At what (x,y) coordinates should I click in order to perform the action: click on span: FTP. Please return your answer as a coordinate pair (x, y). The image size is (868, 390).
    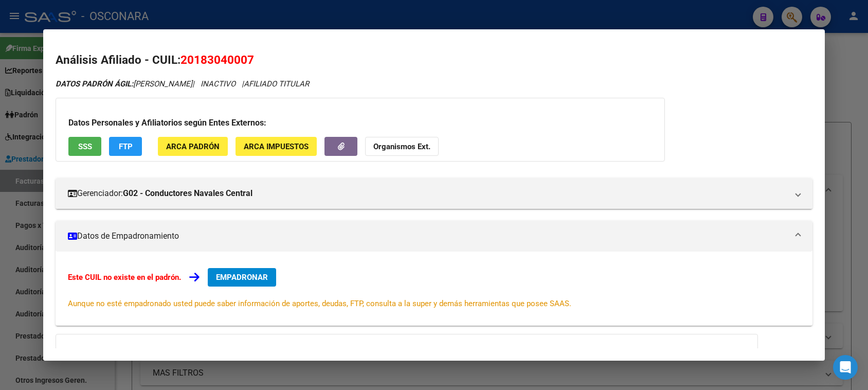
    Looking at the image, I should click on (125, 147).